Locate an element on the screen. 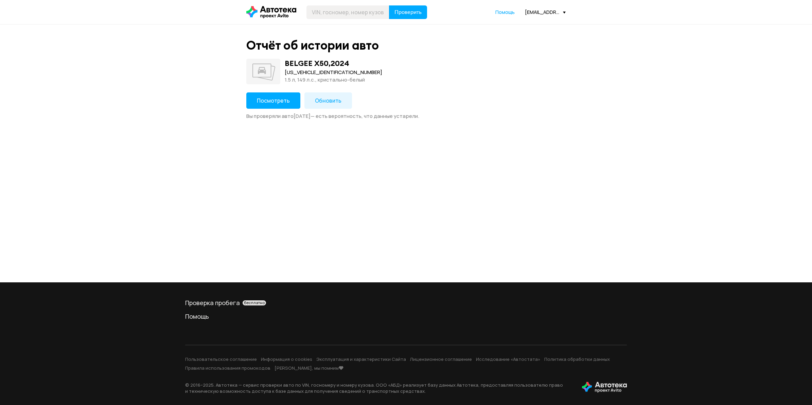 The height and width of the screenshot is (405, 812). span: Помощь is located at coordinates (505, 12).